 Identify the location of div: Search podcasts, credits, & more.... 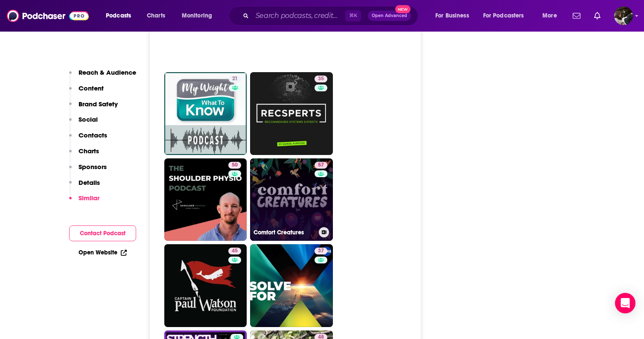
(332, 16).